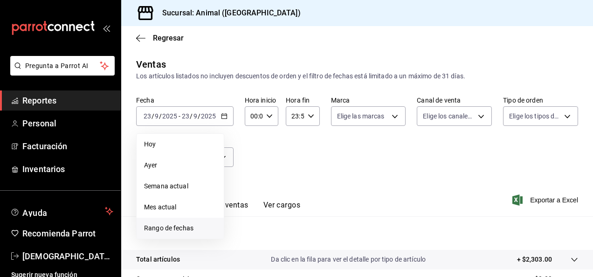 This screenshot has height=277, width=593. Describe the element at coordinates (226, 208) in the screenshot. I see `div: navigation tabs` at that location.